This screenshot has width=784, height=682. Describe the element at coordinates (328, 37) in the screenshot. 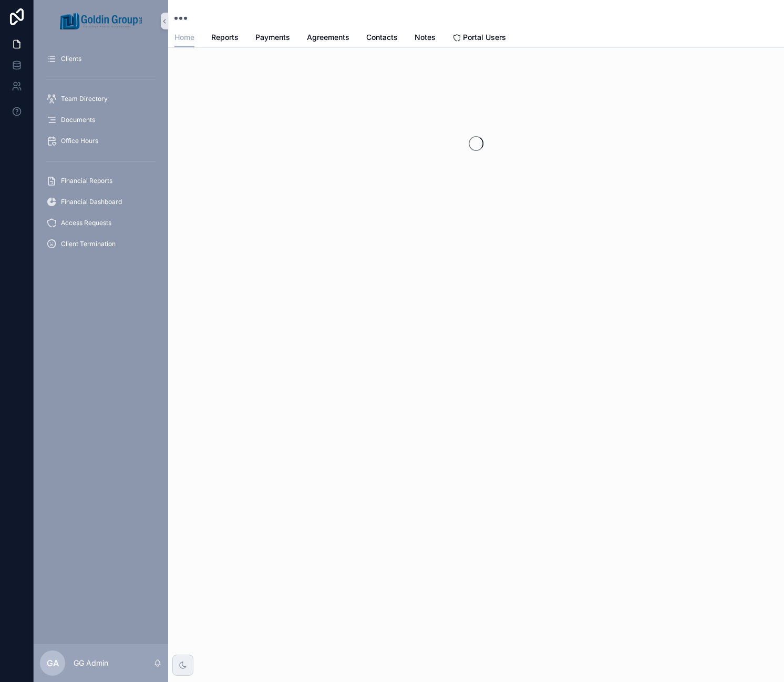

I see `span: Agreements` at that location.